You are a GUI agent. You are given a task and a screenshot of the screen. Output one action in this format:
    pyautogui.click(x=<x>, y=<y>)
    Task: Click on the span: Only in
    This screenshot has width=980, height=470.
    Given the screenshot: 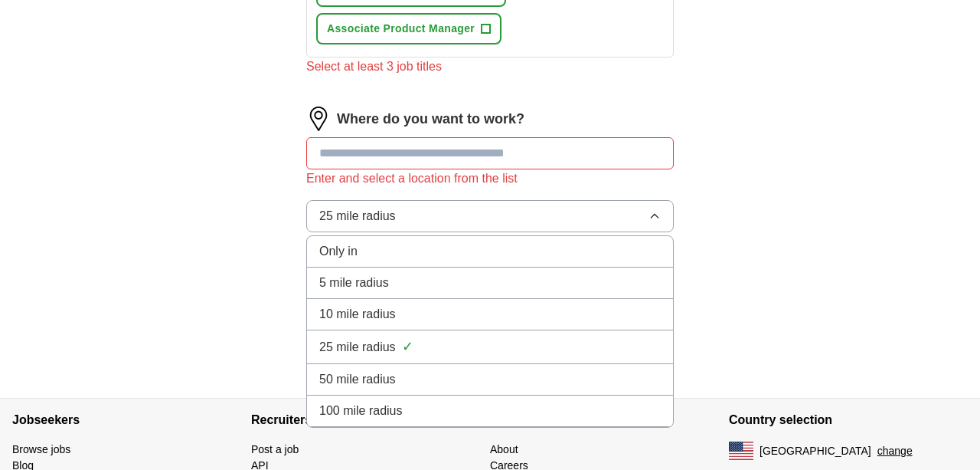 What is the action you would take?
    pyautogui.click(x=339, y=252)
    